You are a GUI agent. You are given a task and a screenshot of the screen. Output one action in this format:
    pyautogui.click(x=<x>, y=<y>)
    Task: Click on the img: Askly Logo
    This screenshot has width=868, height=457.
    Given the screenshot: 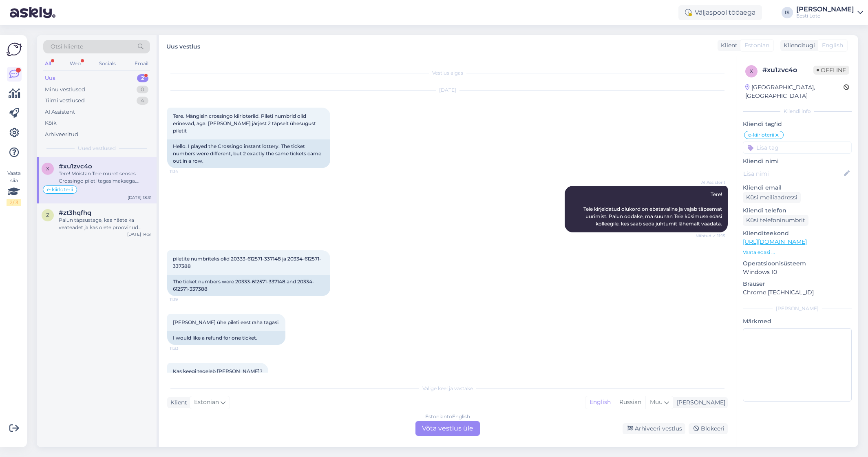 What is the action you would take?
    pyautogui.click(x=14, y=50)
    